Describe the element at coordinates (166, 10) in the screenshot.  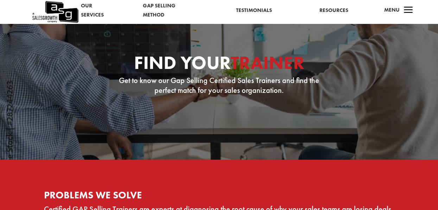
I see `a: Gap Selling Method` at that location.